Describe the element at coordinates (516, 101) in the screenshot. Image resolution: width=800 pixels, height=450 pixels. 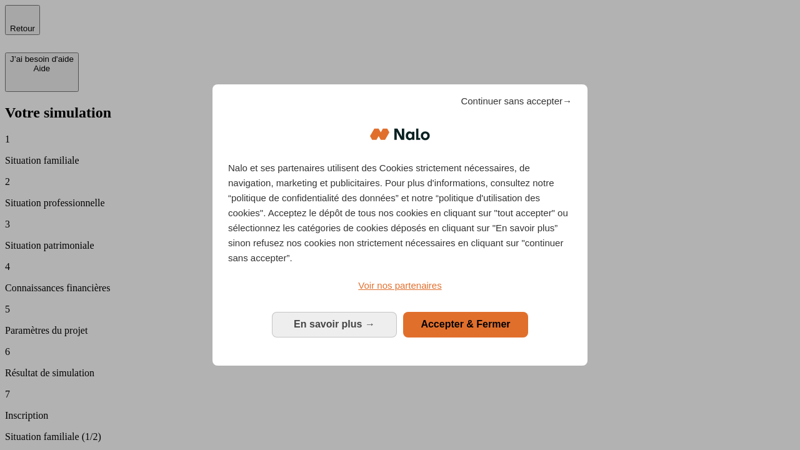
I see `span: Continuer sans accepter→` at that location.